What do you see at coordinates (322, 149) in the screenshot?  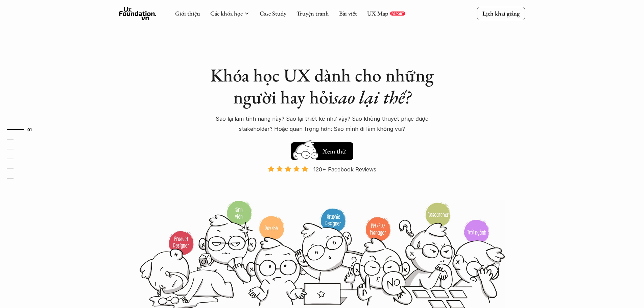 I see `a: Xem thử` at bounding box center [322, 149].